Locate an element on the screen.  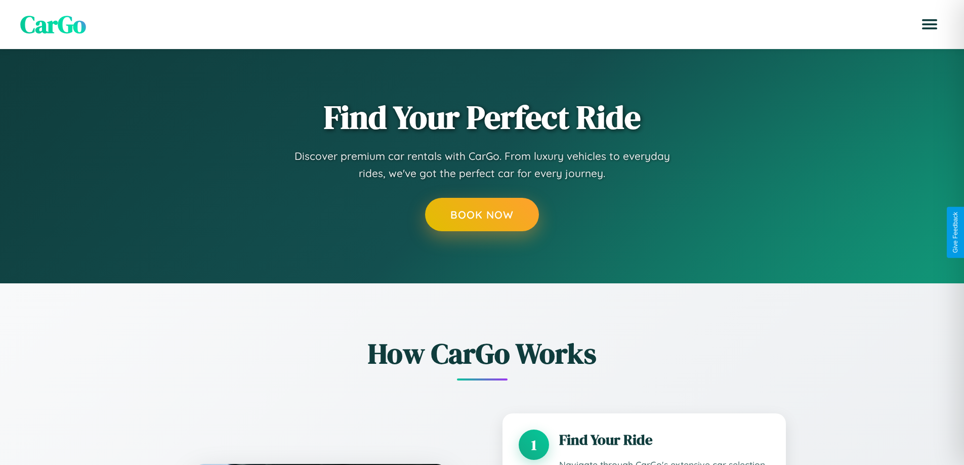
h1: Find Your Perfect Ride is located at coordinates (482, 117).